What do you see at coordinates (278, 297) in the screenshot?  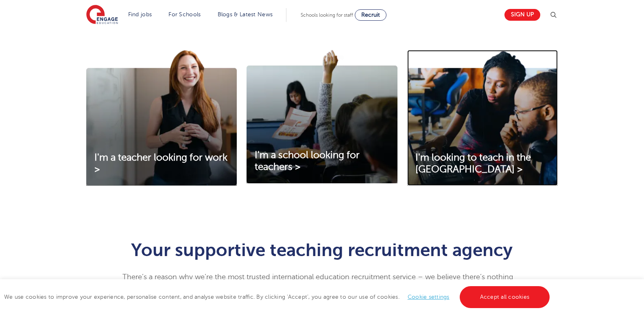 I see `span: We use cookies to improve your experience, personalise content, and analyse website traffic. By c...` at bounding box center [278, 297].